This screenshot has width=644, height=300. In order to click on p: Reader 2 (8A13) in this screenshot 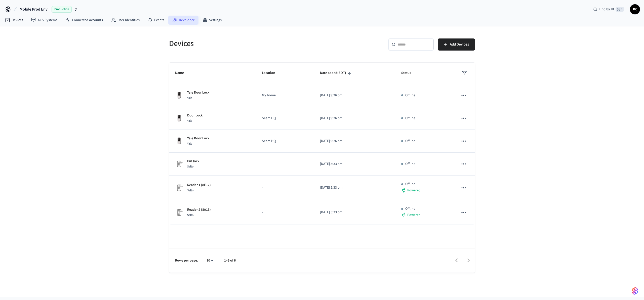, I will do `click(199, 210)`.